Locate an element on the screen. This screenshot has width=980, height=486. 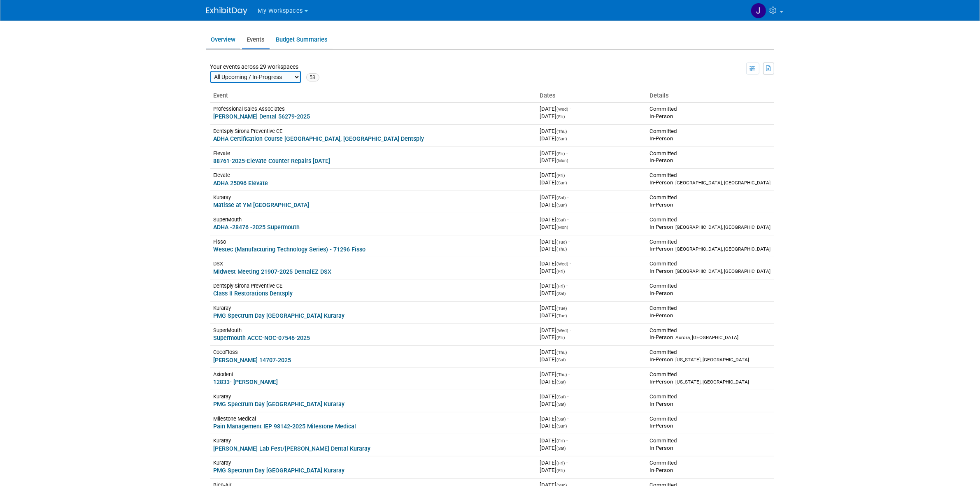
a: Supermouth ACCC-NOC-07546-2025 is located at coordinates (262, 338).